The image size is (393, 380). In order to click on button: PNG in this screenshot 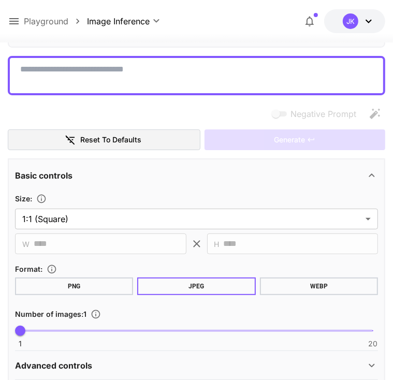, I will do `click(74, 286)`.